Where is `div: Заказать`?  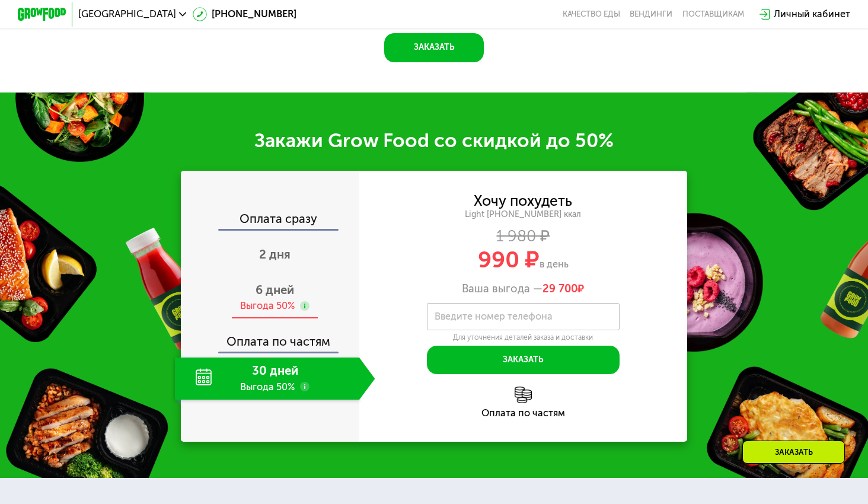 div: Заказать is located at coordinates (793, 452).